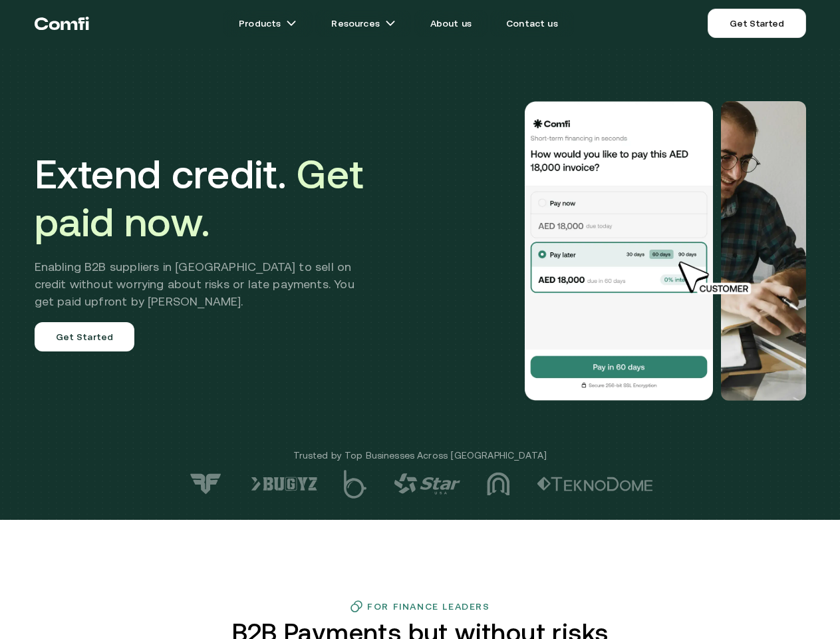 This screenshot has width=840, height=639. Describe the element at coordinates (62, 23) in the screenshot. I see `a: Return to the top of the Comfi home page` at that location.